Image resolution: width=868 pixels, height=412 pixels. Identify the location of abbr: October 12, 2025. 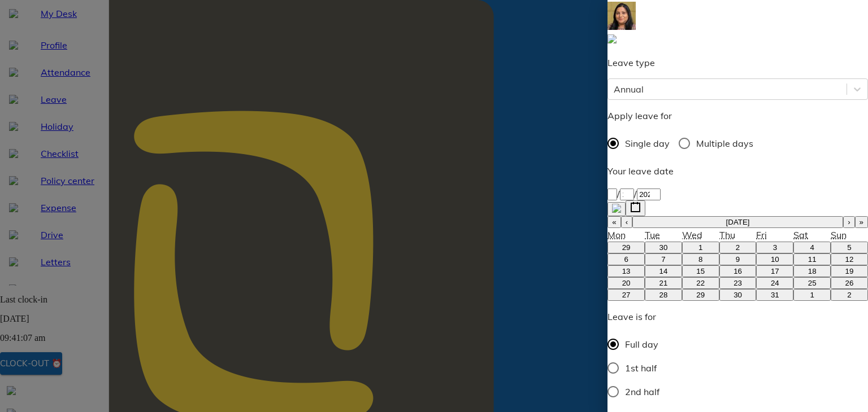
(849, 259).